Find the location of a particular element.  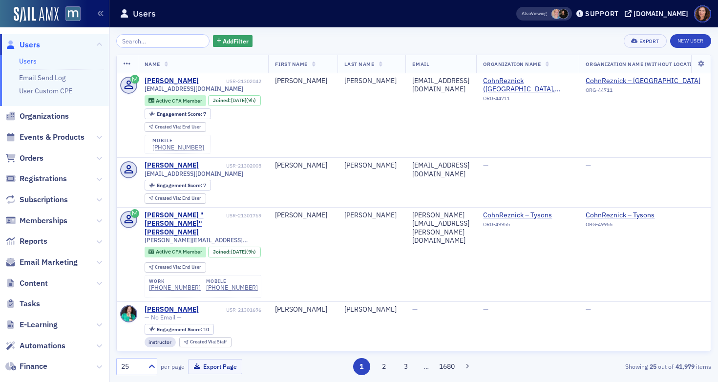

strong: 41,979 is located at coordinates (685, 367).